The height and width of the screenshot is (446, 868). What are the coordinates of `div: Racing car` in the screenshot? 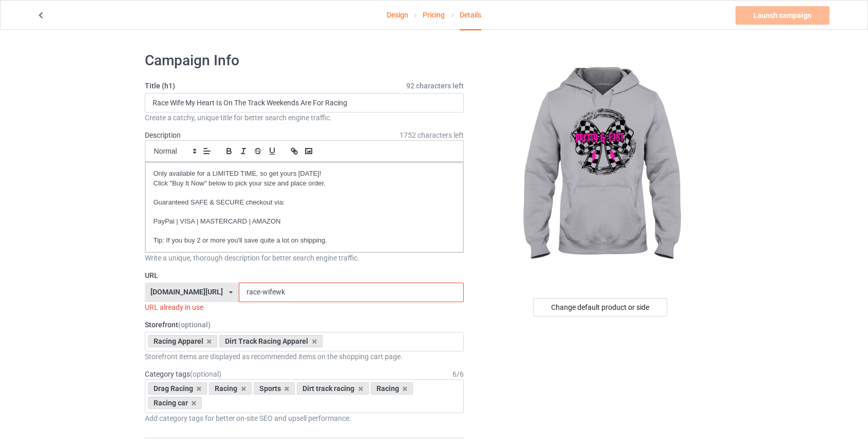 It's located at (175, 403).